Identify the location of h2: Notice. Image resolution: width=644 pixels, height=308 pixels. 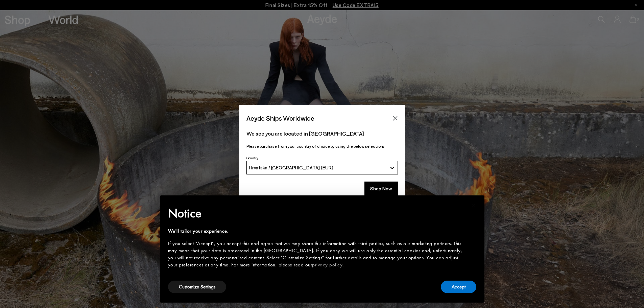
(316, 213).